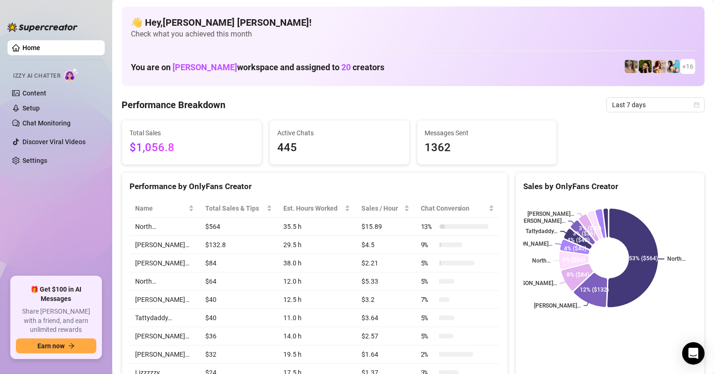 The height and width of the screenshot is (374, 714). Describe the element at coordinates (54, 142) in the screenshot. I see `a: Discover Viral Videos` at that location.